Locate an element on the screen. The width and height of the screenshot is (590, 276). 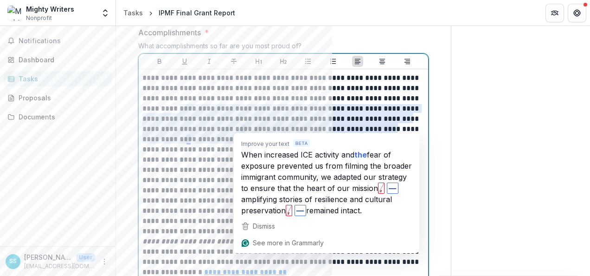
button: Heading 2 is located at coordinates (283, 61).